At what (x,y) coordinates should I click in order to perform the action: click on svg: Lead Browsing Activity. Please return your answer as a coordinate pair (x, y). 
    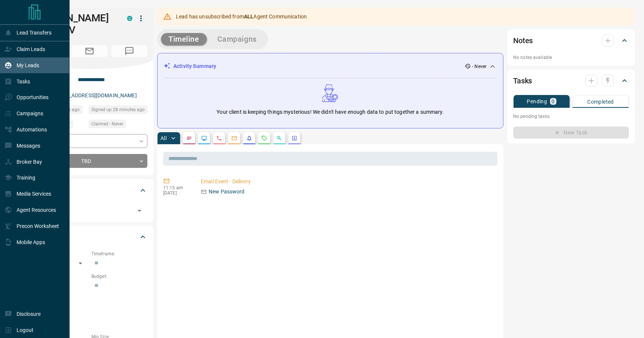
    Looking at the image, I should click on (204, 138).